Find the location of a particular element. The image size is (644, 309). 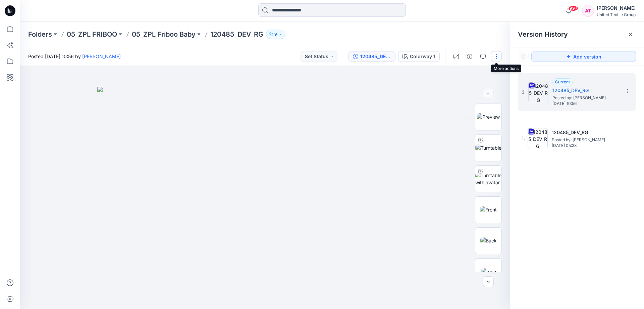

p: 05_ZPL Friboo Baby is located at coordinates (163, 34).